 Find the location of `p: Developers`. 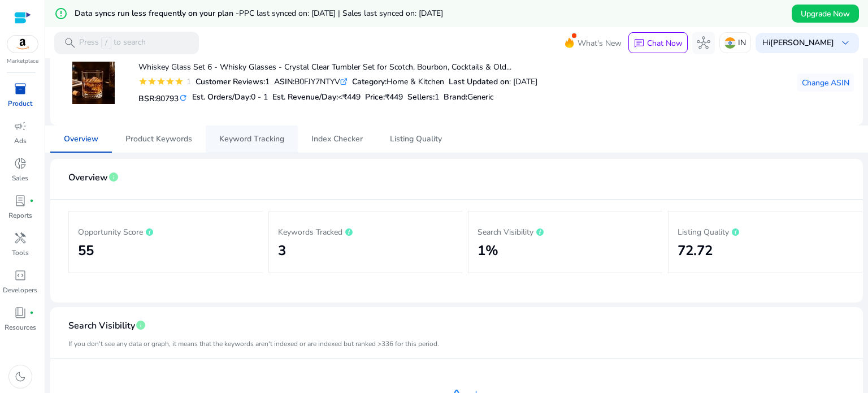

p: Developers is located at coordinates (20, 290).